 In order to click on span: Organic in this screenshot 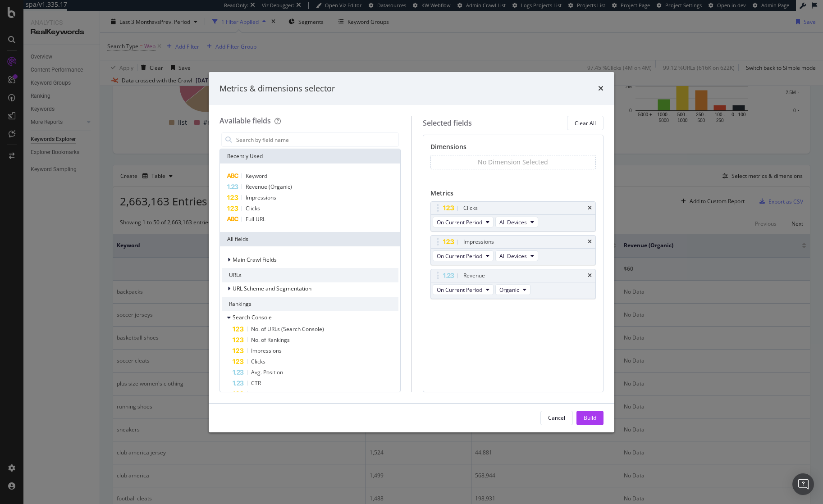, I will do `click(509, 289)`.